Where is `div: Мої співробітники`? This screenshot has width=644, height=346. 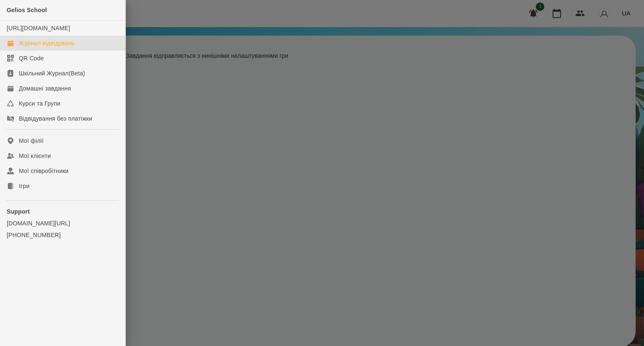 div: Мої співробітники is located at coordinates (44, 171).